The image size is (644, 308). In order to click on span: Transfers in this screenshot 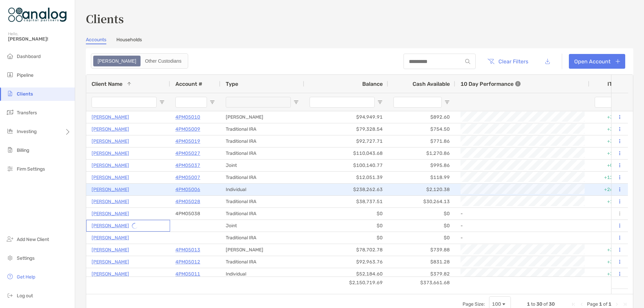, I will do `click(27, 113)`.